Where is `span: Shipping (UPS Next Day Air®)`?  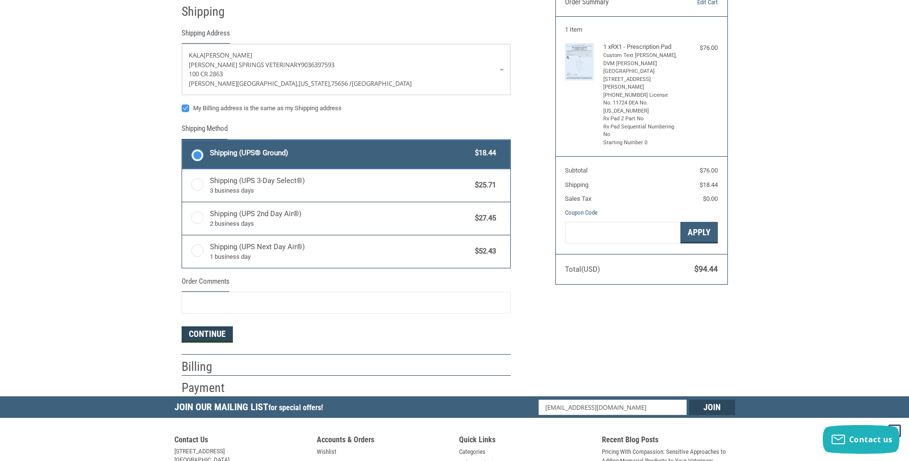 span: Shipping (UPS Next Day Air®) is located at coordinates (340, 252).